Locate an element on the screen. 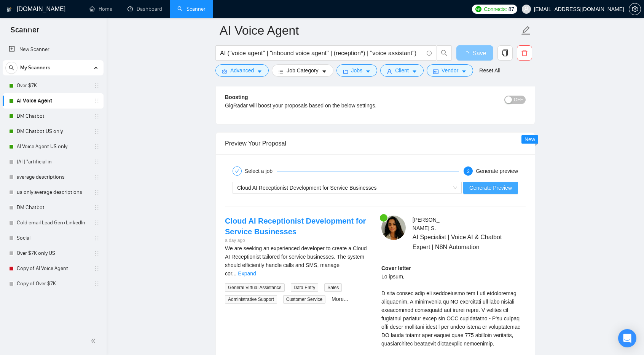 Image resolution: width=644 pixels, height=355 pixels. a: Copy of AI Voice Agent is located at coordinates (53, 268).